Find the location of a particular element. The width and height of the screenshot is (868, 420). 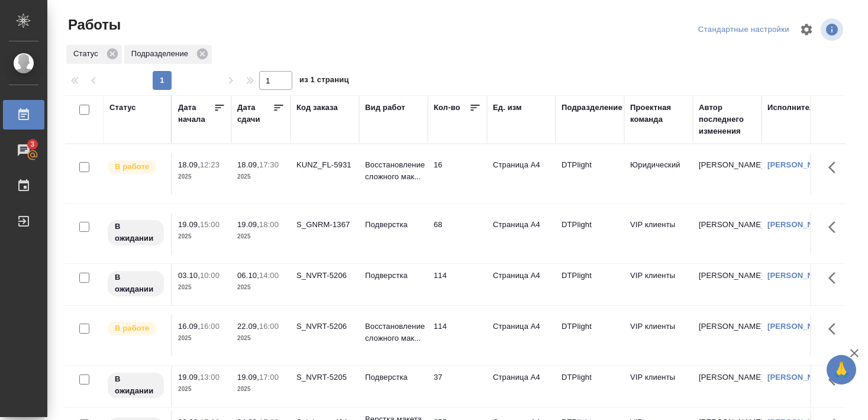

p: 18:00 is located at coordinates (269, 224).